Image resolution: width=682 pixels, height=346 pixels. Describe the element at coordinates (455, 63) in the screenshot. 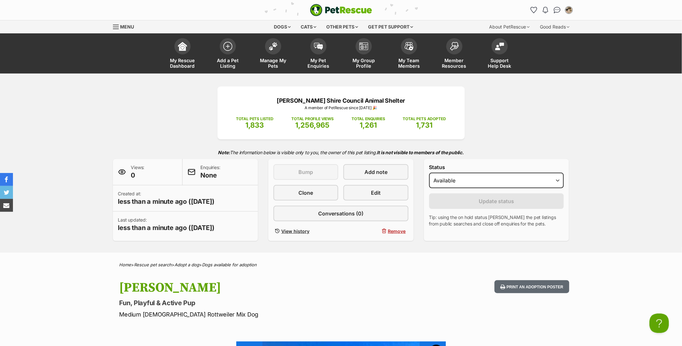

I see `span: Member Resources` at that location.